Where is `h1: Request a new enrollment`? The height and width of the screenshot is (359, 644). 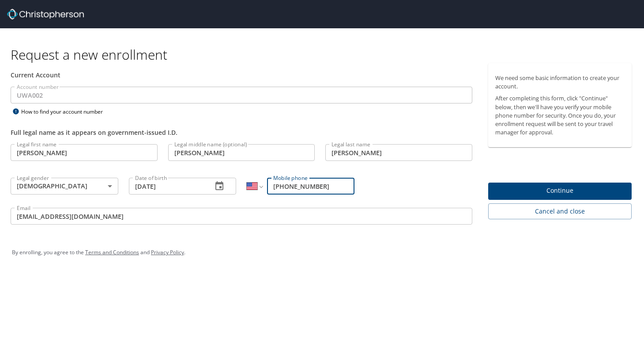 h1: Request a new enrollment is located at coordinates (324, 54).